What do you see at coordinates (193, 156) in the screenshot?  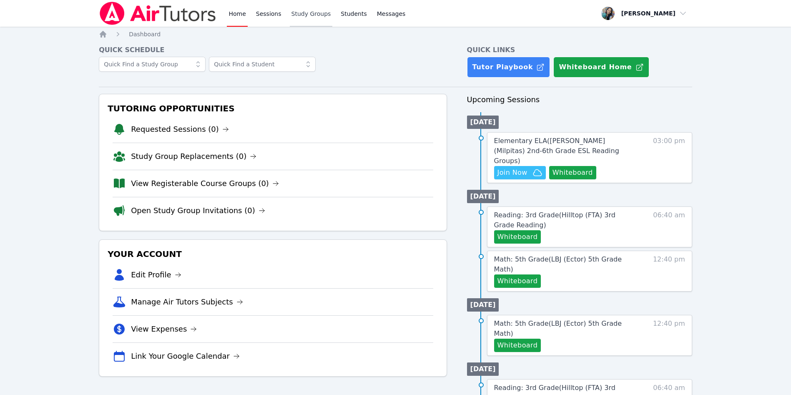 I see `a: Study Group Replacements (0)` at bounding box center [193, 156].